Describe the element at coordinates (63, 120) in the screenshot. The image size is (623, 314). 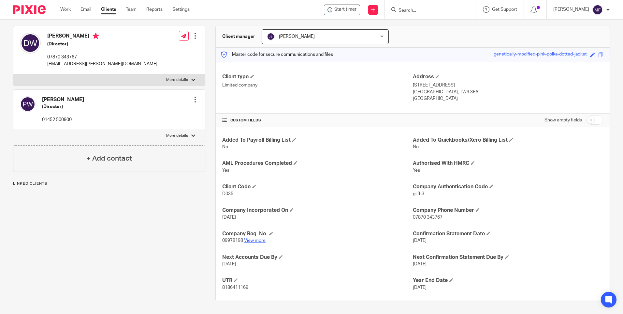
I see `p: 01452 500900` at that location.